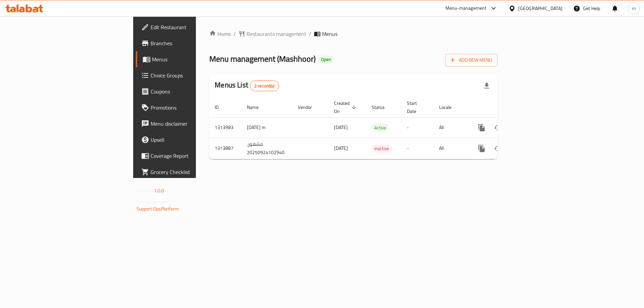 Image resolution: width=644 pixels, height=308 pixels. Describe the element at coordinates (382, 107) in the screenshot. I see `span: Status` at that location.